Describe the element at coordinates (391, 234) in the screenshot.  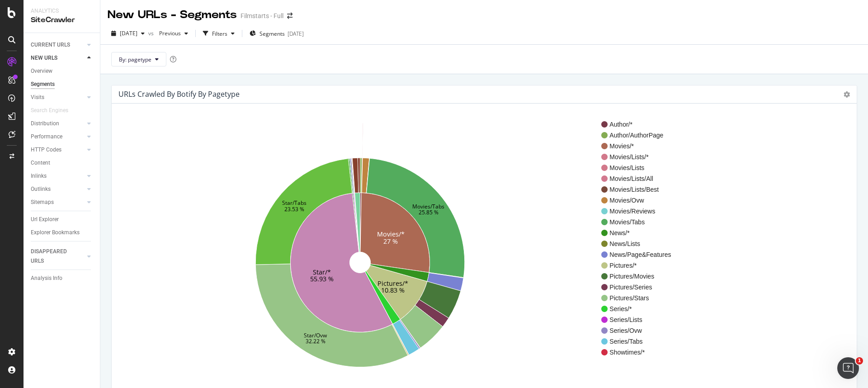
I see `text: Movies/*` at that location.